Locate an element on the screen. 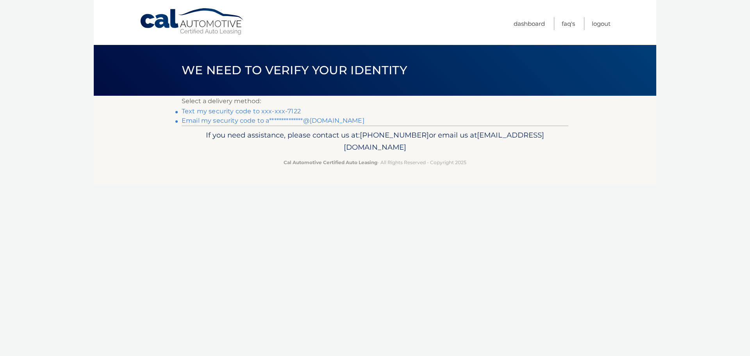  a: Logout is located at coordinates (601, 23).